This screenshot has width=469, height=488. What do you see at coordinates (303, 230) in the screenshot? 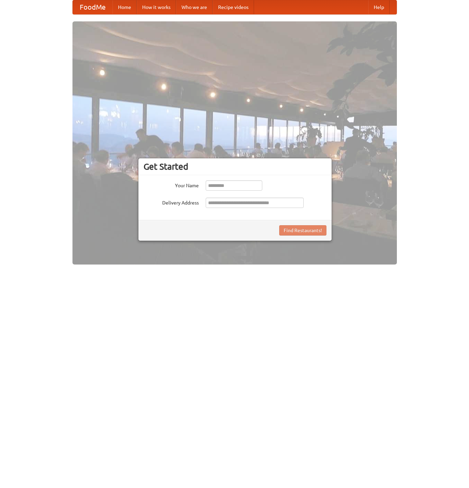
I see `button: Find Restaurants!` at bounding box center [303, 230].